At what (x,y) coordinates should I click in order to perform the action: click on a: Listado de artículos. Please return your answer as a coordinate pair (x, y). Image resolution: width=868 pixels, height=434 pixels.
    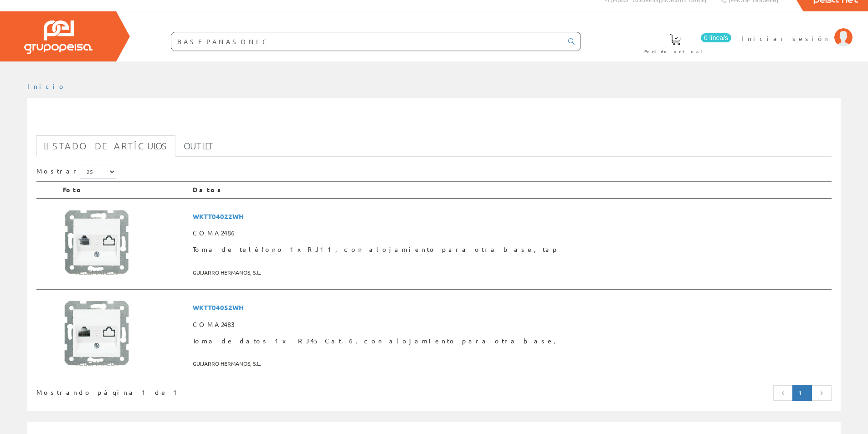
    Looking at the image, I should click on (106, 146).